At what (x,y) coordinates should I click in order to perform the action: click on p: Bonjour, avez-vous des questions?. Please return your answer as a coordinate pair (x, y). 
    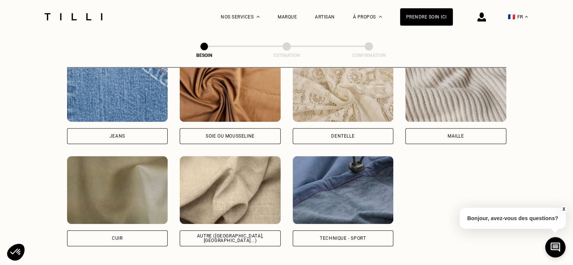
    Looking at the image, I should click on (512, 218).